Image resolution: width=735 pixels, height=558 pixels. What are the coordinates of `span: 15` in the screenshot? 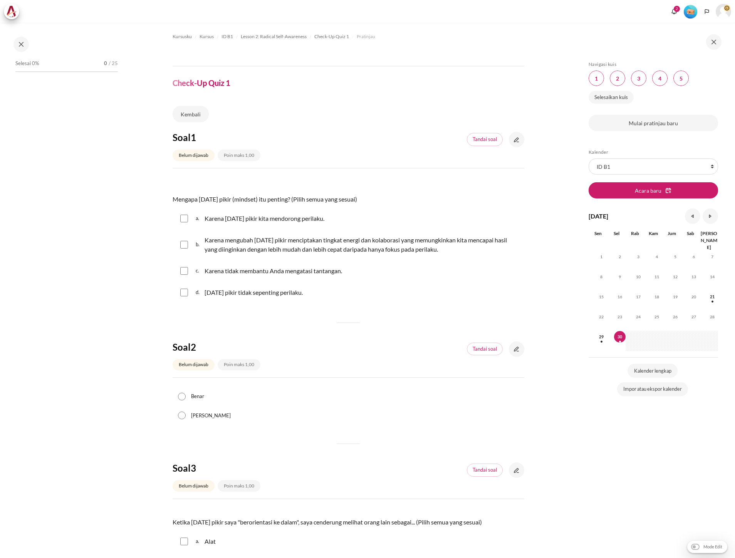 It's located at (602, 297).